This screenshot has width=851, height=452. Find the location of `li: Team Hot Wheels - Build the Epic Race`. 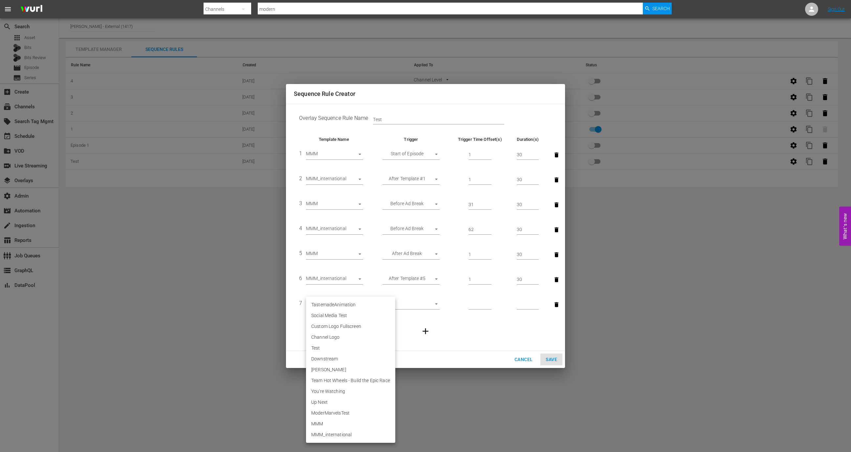

li: Team Hot Wheels - Build the Epic Race is located at coordinates (350, 380).